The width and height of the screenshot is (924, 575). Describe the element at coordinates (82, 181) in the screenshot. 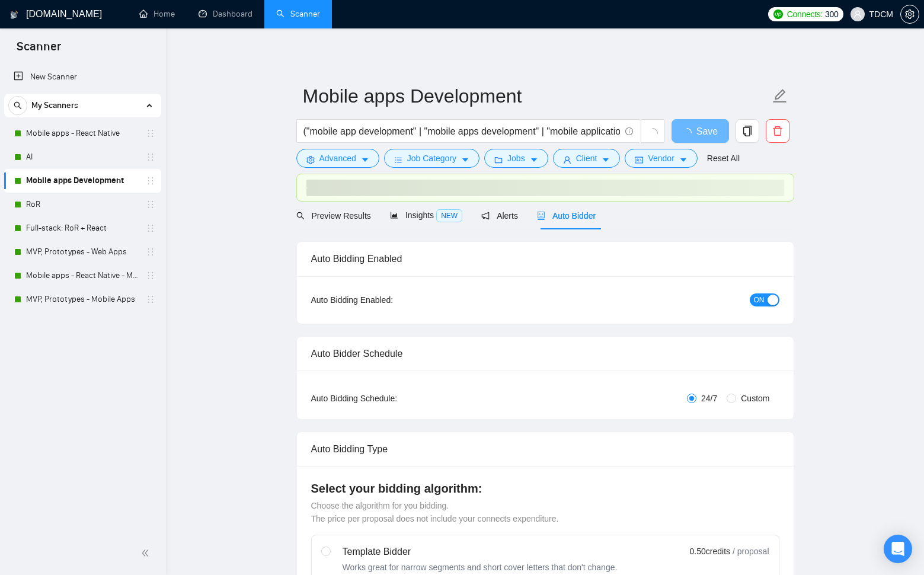

I see `a: Mobile apps Development` at that location.